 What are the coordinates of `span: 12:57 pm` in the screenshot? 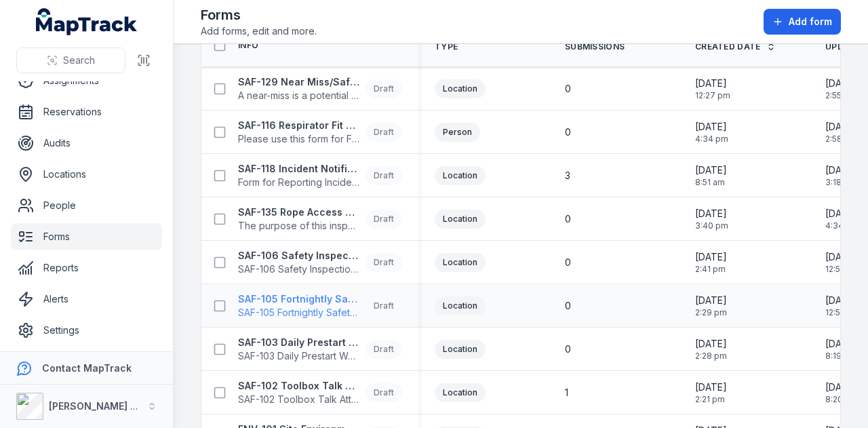 It's located at (843, 270).